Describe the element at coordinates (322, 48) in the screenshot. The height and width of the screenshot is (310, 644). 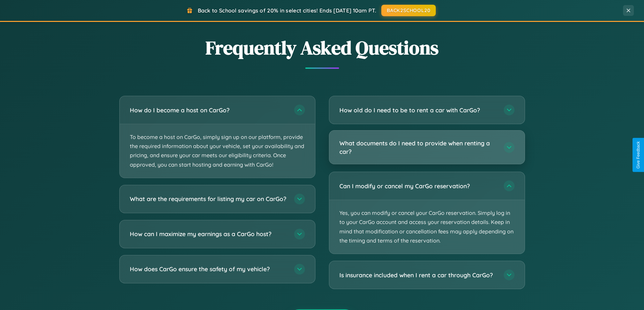
I see `h2: Frequently Asked Questions` at that location.